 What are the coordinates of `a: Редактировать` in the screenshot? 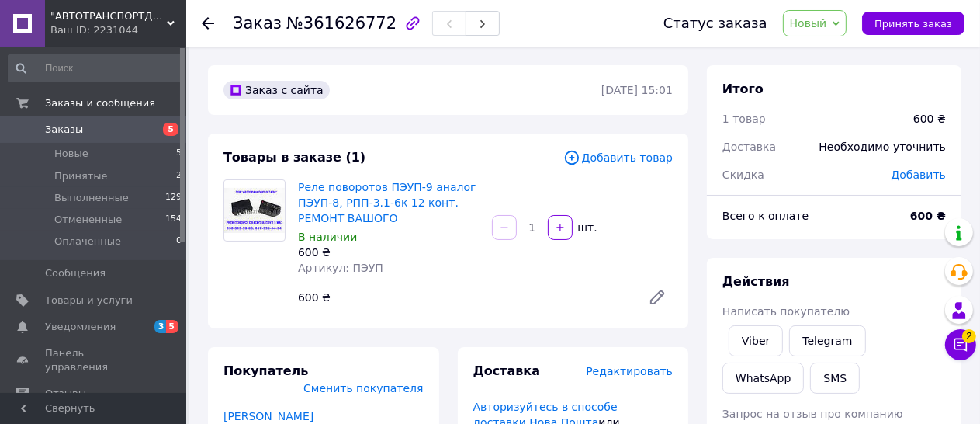 It's located at (657, 298).